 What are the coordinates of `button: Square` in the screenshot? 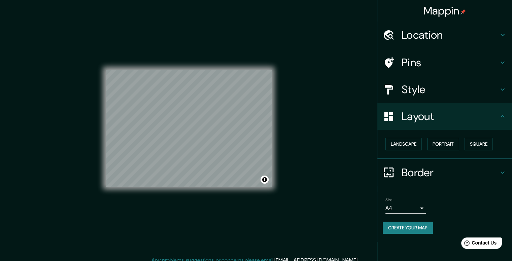 It's located at (479, 144).